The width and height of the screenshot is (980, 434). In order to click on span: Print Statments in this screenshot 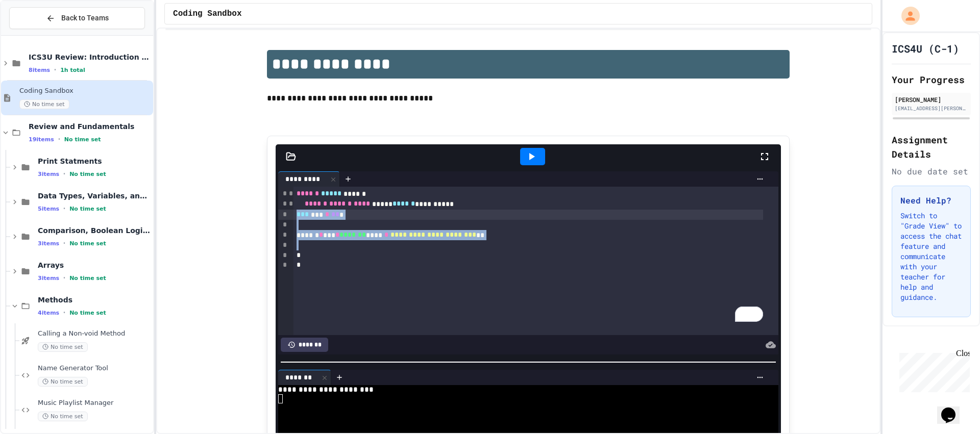, I will do `click(94, 162)`.